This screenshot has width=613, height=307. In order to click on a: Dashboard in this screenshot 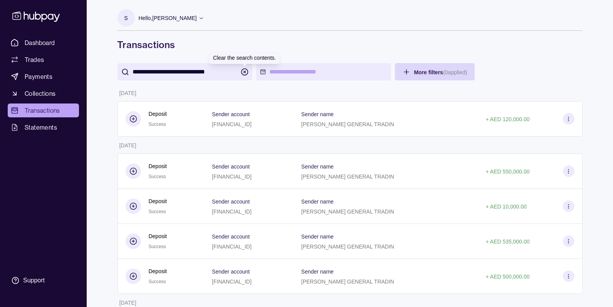, I will do `click(43, 43)`.